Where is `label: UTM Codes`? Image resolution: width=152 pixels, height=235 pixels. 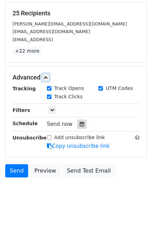 label: UTM Codes is located at coordinates (119, 88).